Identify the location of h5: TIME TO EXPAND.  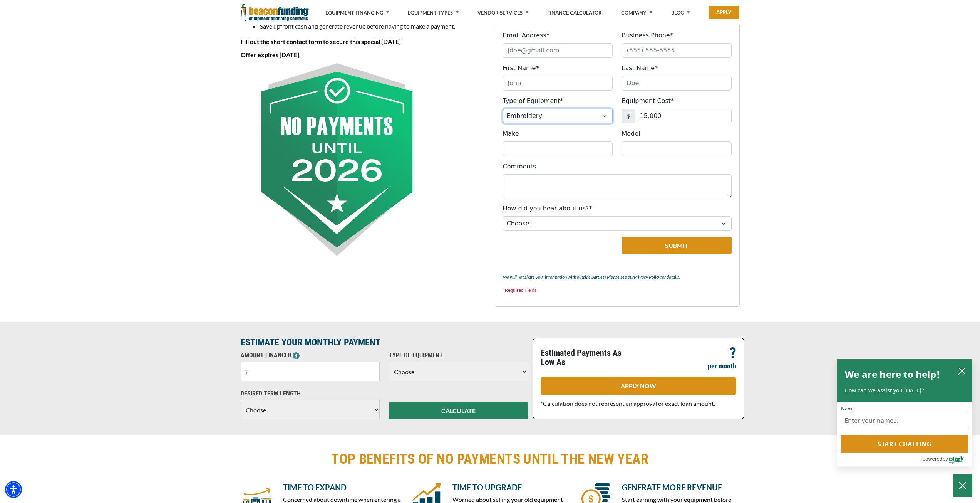
(342, 487).